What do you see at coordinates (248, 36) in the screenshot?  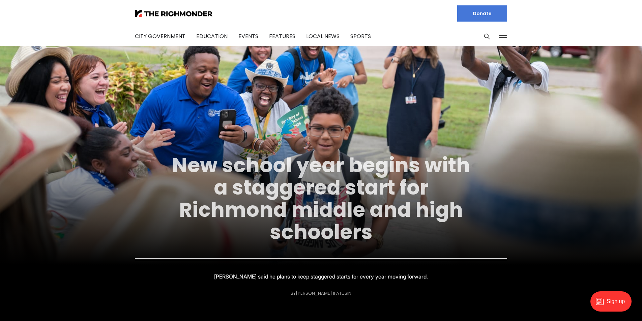 I see `a: Events` at bounding box center [248, 36].